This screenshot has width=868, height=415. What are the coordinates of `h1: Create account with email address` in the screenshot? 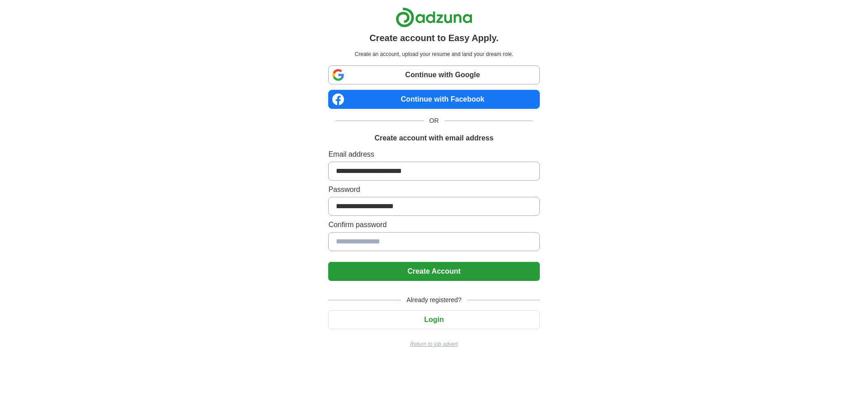 It's located at (434, 139).